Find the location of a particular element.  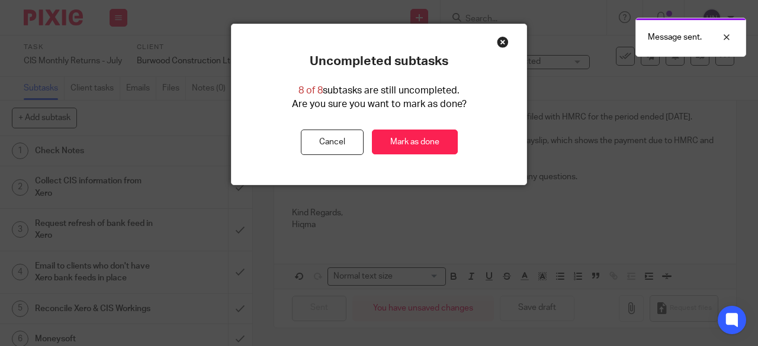

p: subtasks are still uncompleted. is located at coordinates (379, 91).